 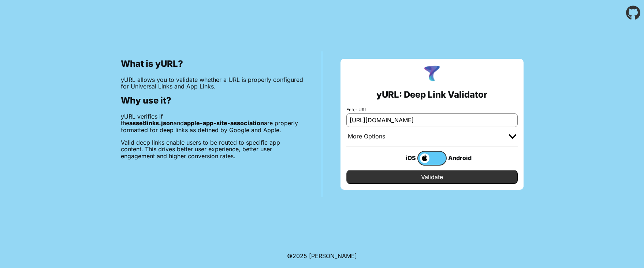 What do you see at coordinates (513, 136) in the screenshot?
I see `img: chevron` at bounding box center [513, 136].